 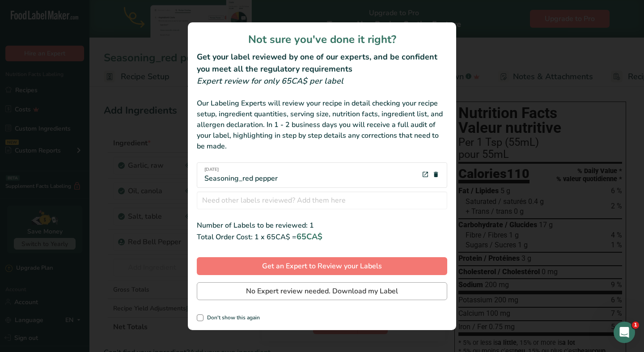 I want to click on div: Seasoning_red pepper, so click(x=241, y=175).